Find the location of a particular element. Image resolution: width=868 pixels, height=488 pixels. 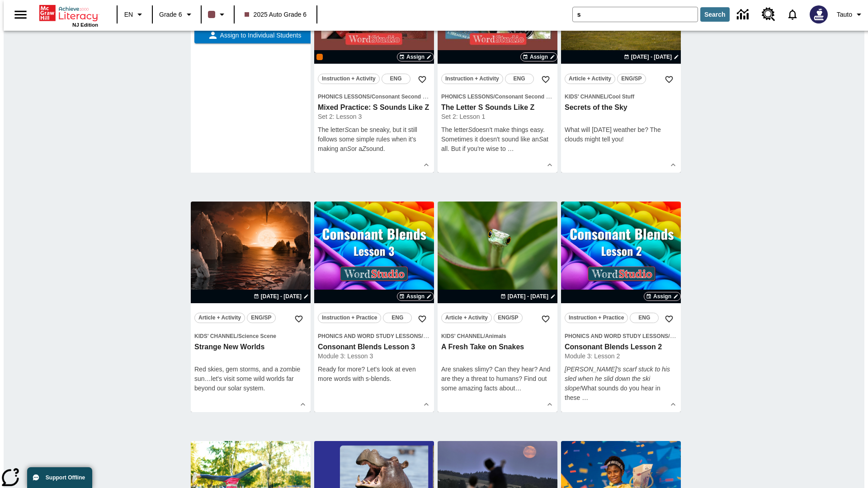

p: The letter doesn't make things easy. Sometimes it doesn't sound like an at all. But if you're wis... is located at coordinates (497, 139).